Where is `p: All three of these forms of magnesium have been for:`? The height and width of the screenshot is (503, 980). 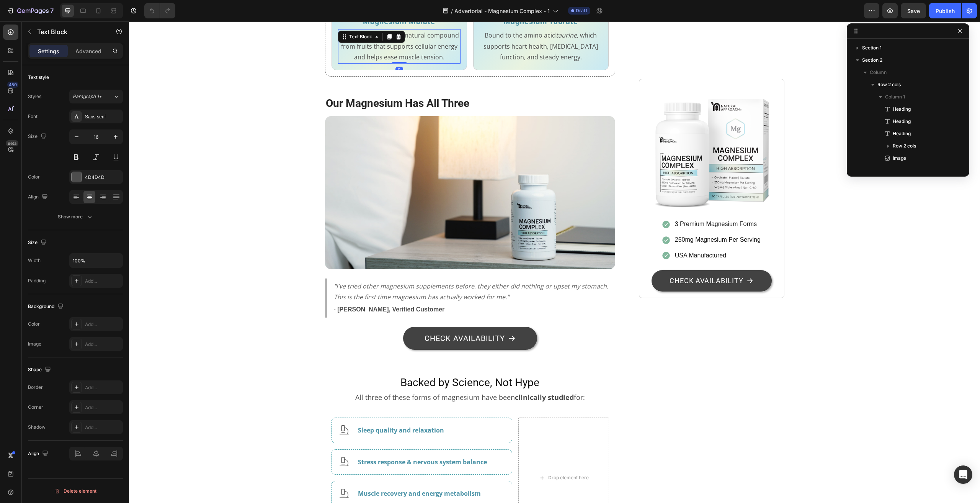
p: All three of these forms of magnesium have been for: is located at coordinates (341, 376).